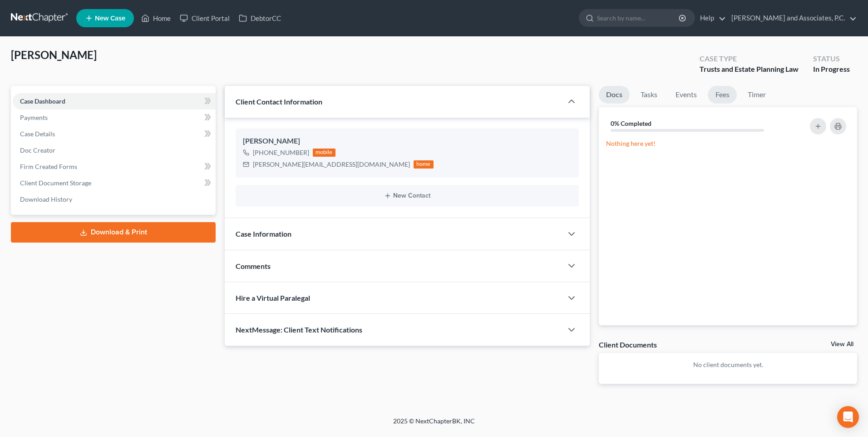 The width and height of the screenshot is (868, 437). What do you see at coordinates (749, 58) in the screenshot?
I see `div: Case Type` at bounding box center [749, 58].